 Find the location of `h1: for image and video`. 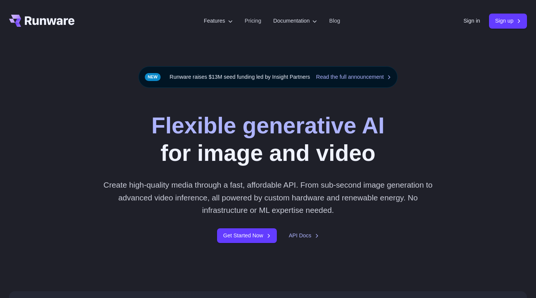

h1: for image and video is located at coordinates (268, 139).